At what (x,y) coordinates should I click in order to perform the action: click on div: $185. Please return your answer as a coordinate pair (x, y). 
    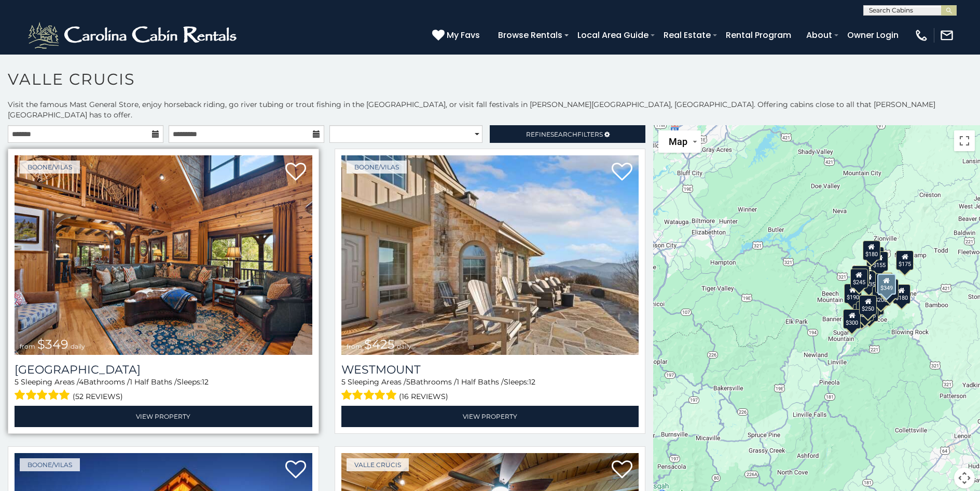
    Looking at the image, I should click on (890, 288).